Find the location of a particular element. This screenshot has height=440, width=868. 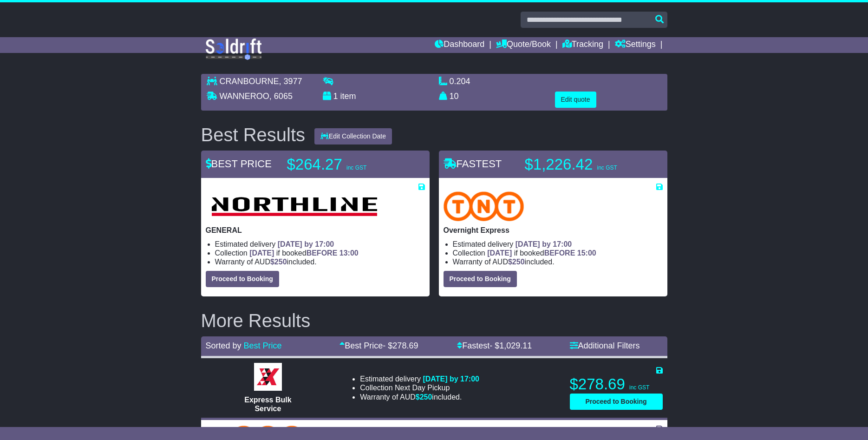

span: WANNEROO is located at coordinates (244, 97).